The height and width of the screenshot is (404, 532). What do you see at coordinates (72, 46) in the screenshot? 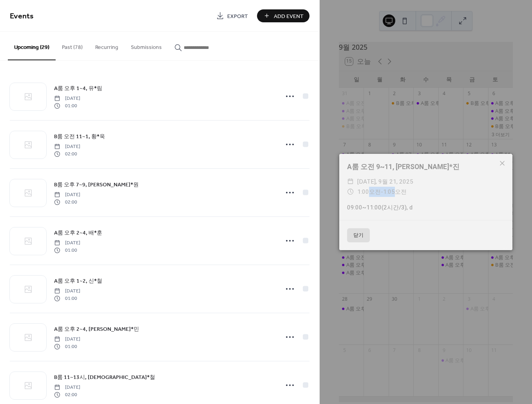
I see `button: Past (78)` at bounding box center [72, 46].